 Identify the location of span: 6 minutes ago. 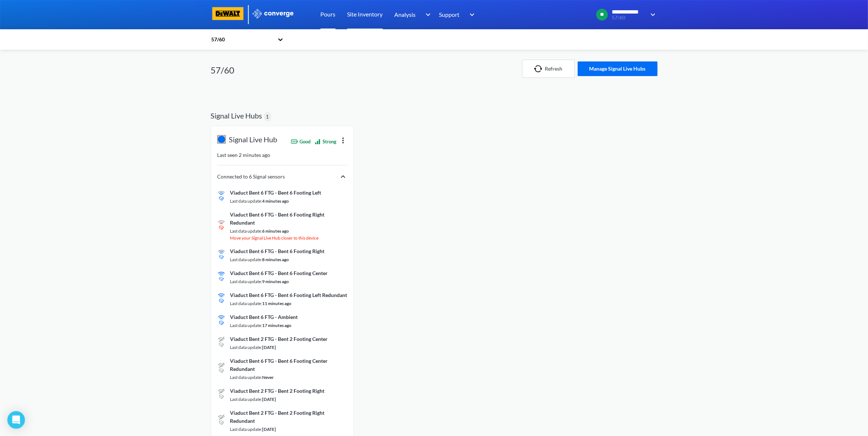
(275, 231).